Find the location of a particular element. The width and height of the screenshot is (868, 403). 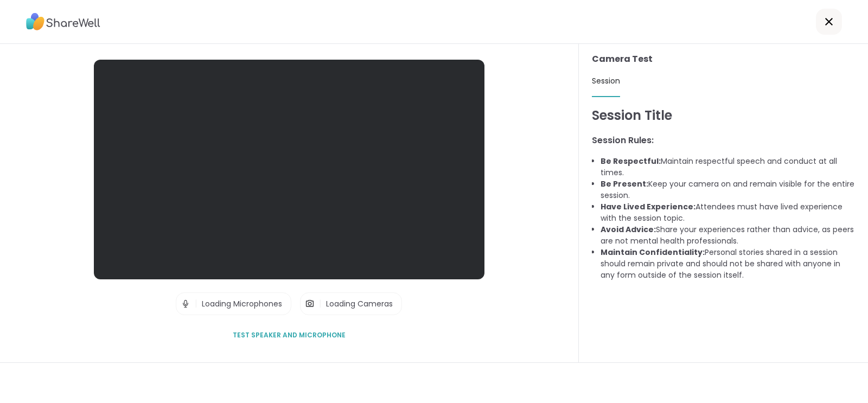

b: Be Present: is located at coordinates (625, 184).